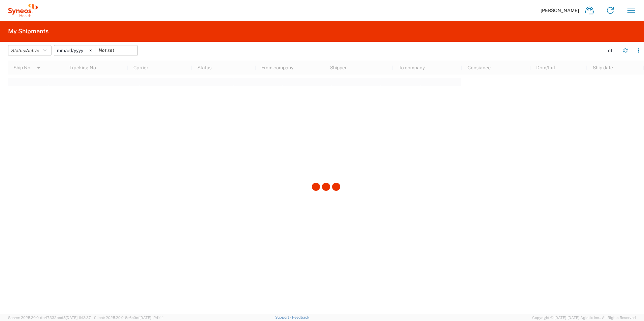 This screenshot has height=321, width=644. I want to click on span: Active, so click(33, 51).